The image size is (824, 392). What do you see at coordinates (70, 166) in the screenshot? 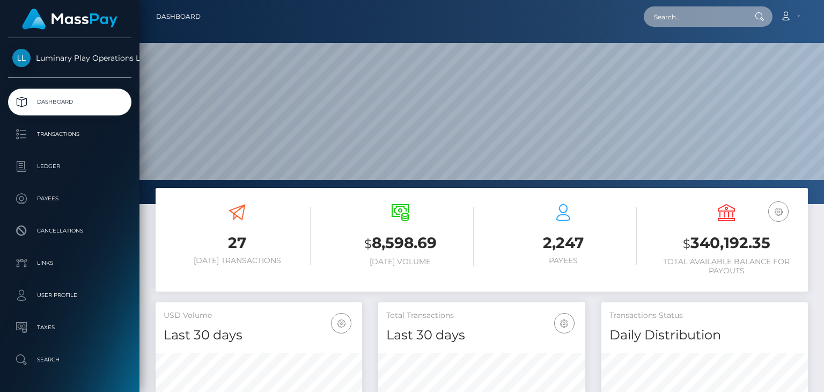
I see `p: Ledger` at bounding box center [70, 166].